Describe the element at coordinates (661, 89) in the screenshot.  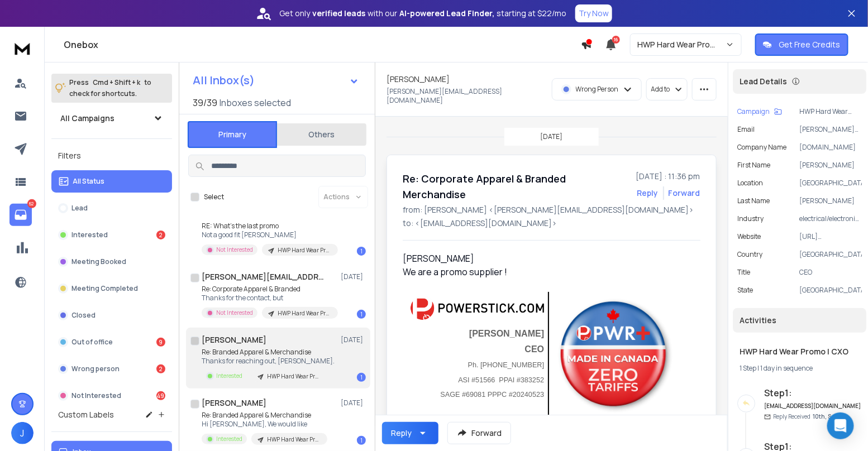
I see `p: Add to` at that location.